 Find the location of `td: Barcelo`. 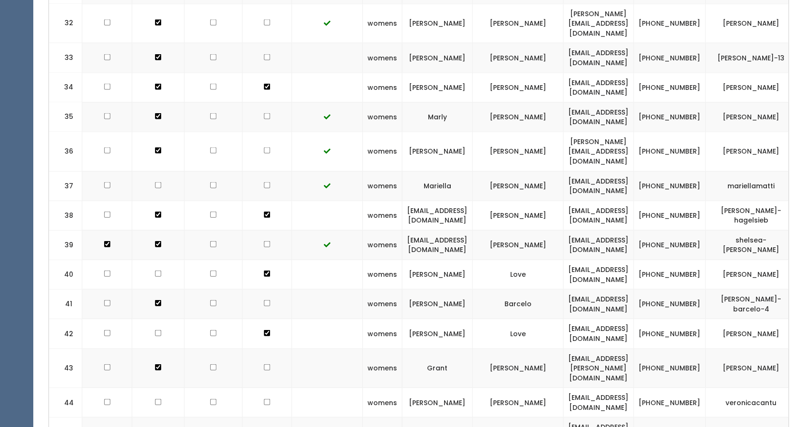

td: Barcelo is located at coordinates (518, 304).